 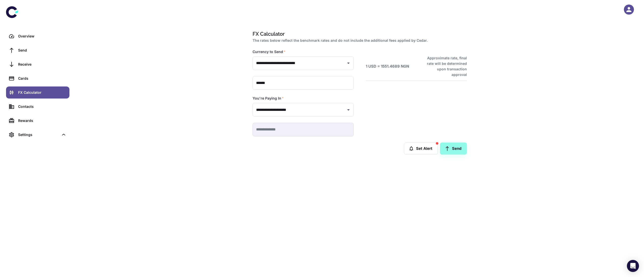 What do you see at coordinates (420, 149) in the screenshot?
I see `button: Set Alert` at bounding box center [420, 149].